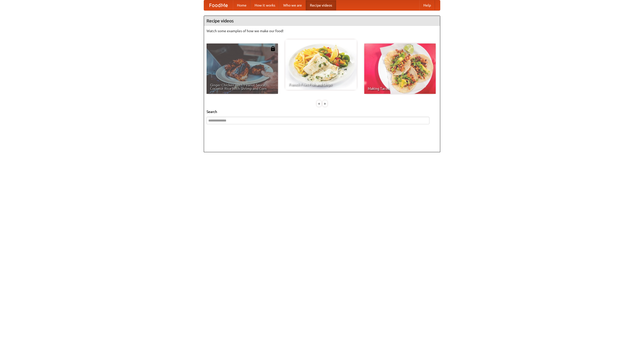 Image resolution: width=644 pixels, height=356 pixels. What do you see at coordinates (242, 5) in the screenshot?
I see `a: Home` at bounding box center [242, 5].